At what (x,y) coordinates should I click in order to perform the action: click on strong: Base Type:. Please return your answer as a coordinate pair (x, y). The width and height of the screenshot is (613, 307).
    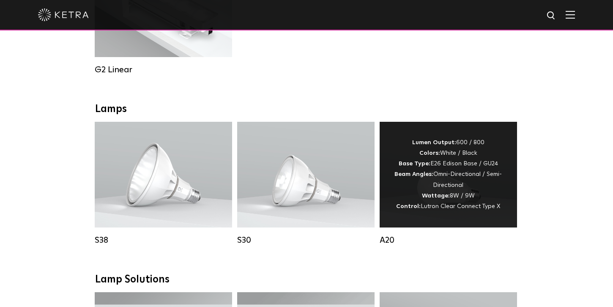
    Looking at the image, I should click on (414, 164).